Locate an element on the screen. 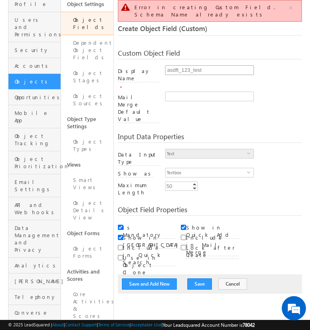 This screenshot has height=330, width=310. button: Save and Add New is located at coordinates (149, 284).